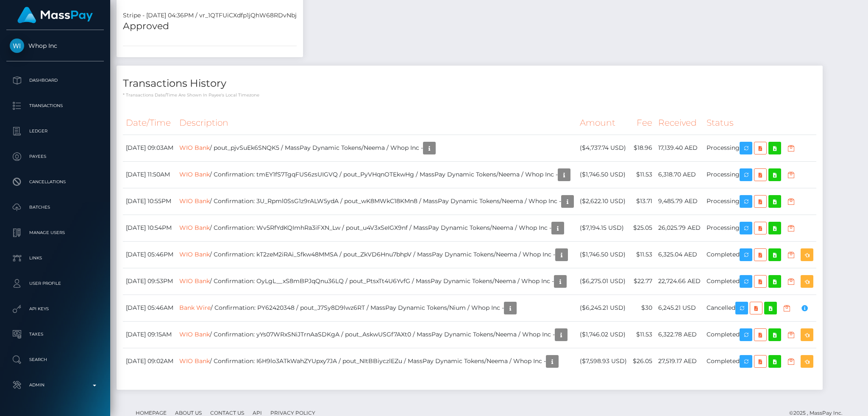 This screenshot has width=868, height=416. I want to click on a: Links, so click(55, 258).